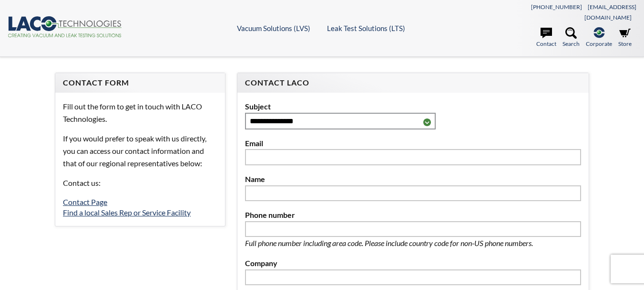  I want to click on a: Contact Page, so click(85, 202).